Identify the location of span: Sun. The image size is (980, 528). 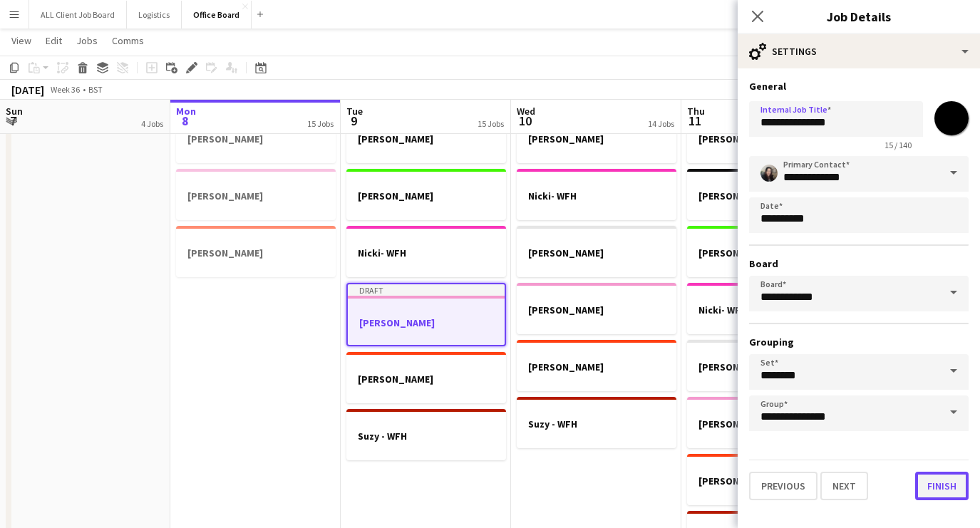
(14, 111).